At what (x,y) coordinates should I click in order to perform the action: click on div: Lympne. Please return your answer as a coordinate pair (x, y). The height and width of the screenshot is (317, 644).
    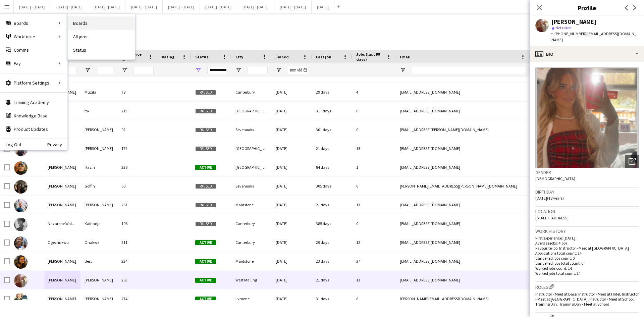
    Looking at the image, I should click on (252, 299).